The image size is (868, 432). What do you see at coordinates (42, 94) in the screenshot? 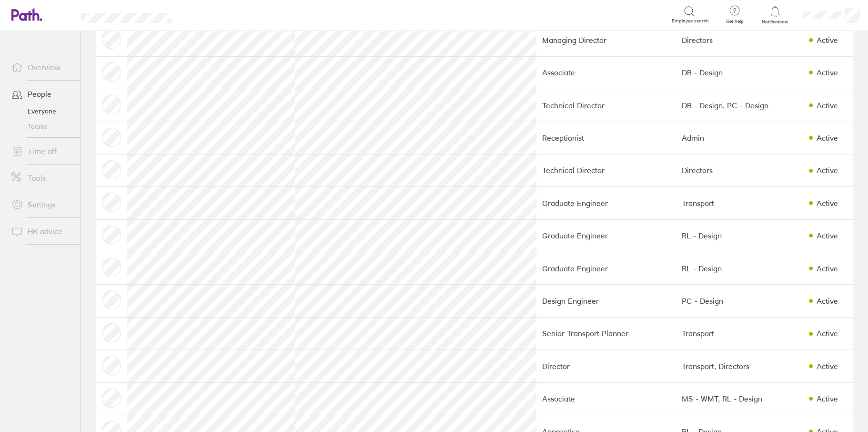
I see `a: People` at bounding box center [42, 94].